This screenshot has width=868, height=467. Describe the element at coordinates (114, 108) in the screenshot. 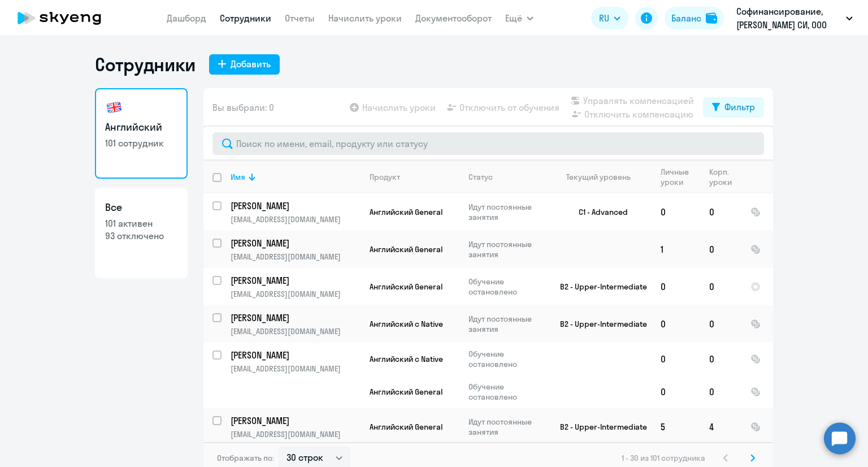

I see `img: english` at that location.